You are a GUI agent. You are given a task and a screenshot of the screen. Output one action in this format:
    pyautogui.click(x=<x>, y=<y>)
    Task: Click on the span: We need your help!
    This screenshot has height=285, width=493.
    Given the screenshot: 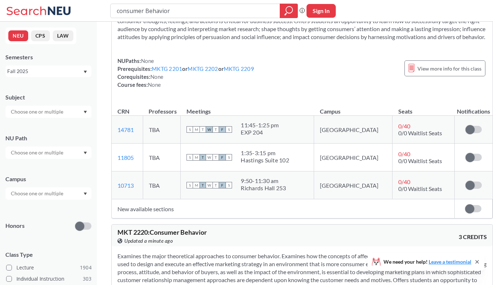 What is the action you would take?
    pyautogui.click(x=427, y=262)
    